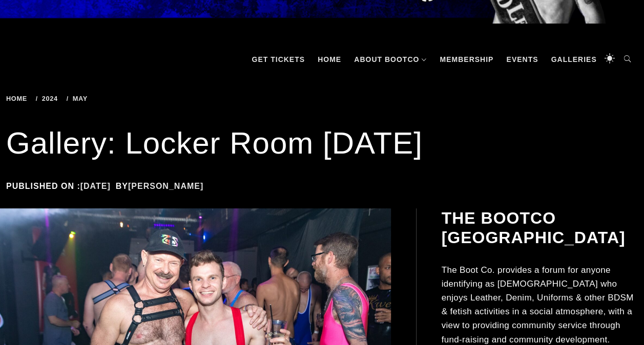 This screenshot has height=345, width=644. I want to click on a: Galleries, so click(573, 59).